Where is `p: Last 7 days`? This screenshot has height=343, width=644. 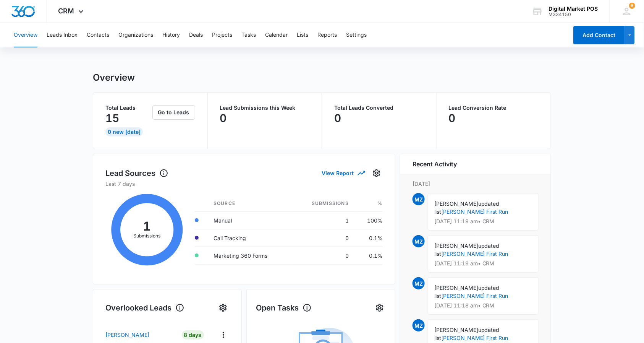
p: Last 7 days is located at coordinates (244, 184).